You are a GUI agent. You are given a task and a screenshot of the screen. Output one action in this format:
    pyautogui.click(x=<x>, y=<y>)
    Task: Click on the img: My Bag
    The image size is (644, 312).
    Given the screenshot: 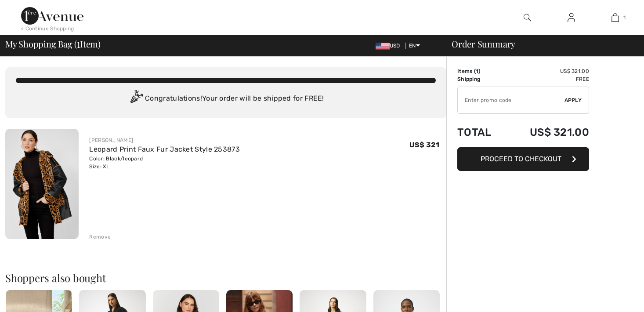 What is the action you would take?
    pyautogui.click(x=615, y=17)
    